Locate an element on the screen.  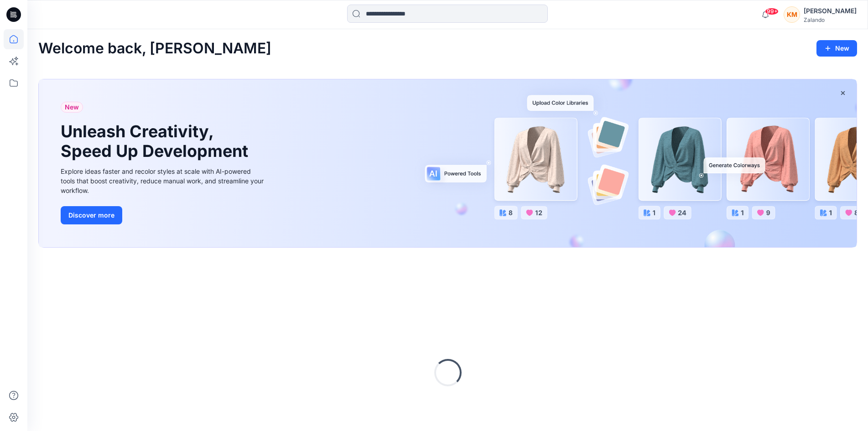
h1: Unleash Creativity, Speed Up Development is located at coordinates (156, 141).